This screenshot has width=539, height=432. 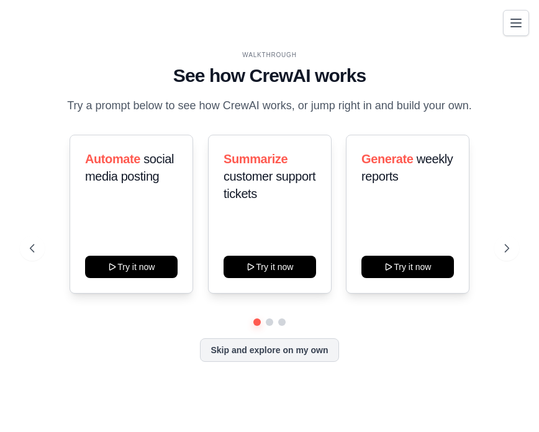 I want to click on span: customer support tickets, so click(x=270, y=185).